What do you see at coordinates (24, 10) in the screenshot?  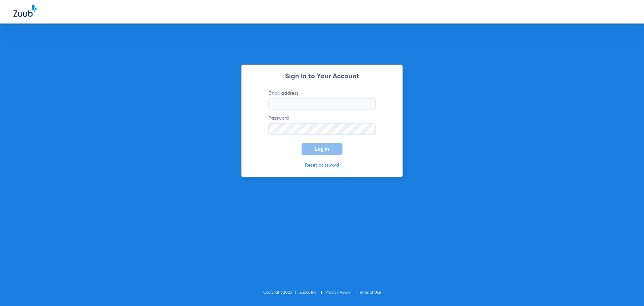 I see `img: Zuub Logo` at bounding box center [24, 10].